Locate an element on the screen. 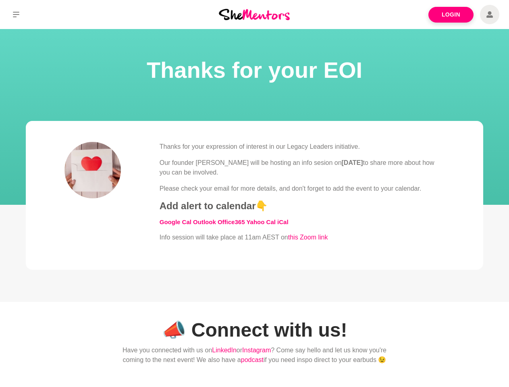 The image size is (509, 387). a: LinkedIn is located at coordinates (224, 350).